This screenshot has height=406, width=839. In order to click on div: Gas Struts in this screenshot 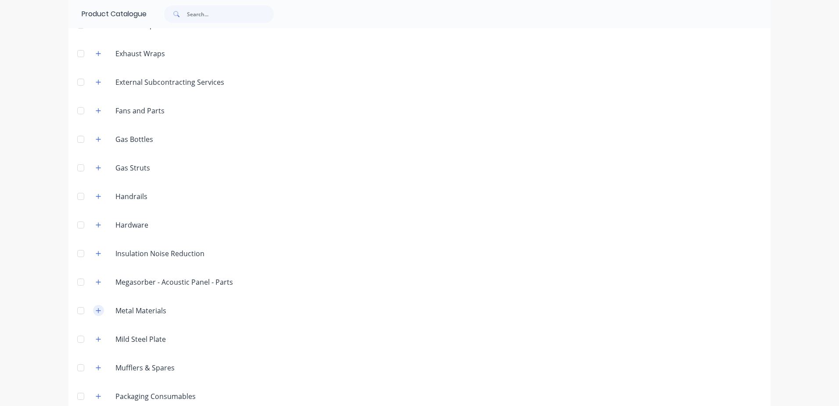, I will do `click(133, 168)`.